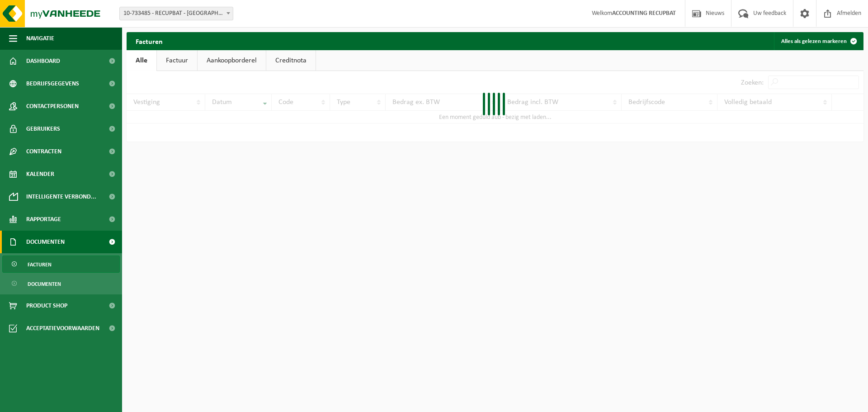 The width and height of the screenshot is (868, 412). What do you see at coordinates (61, 284) in the screenshot?
I see `a: Documenten` at bounding box center [61, 284].